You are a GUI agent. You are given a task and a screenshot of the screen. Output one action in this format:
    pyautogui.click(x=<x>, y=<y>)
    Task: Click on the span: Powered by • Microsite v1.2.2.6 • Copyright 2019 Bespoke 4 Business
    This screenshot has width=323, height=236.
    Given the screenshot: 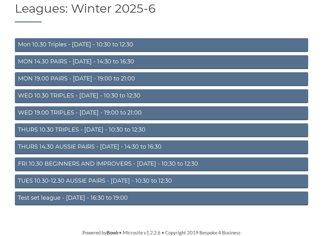 What is the action you would take?
    pyautogui.click(x=161, y=232)
    